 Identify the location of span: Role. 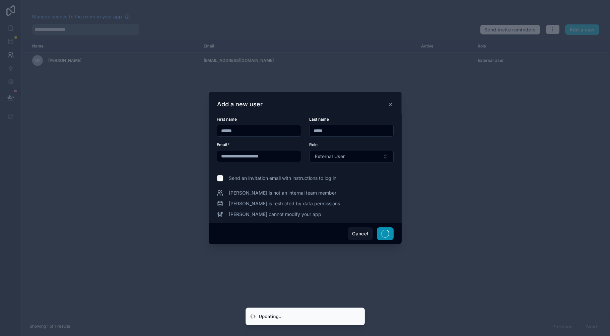
(313, 145).